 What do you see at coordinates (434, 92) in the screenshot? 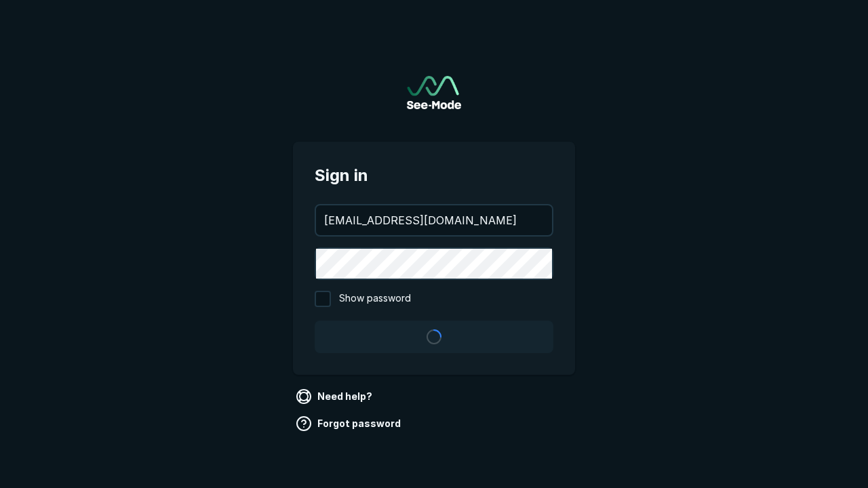
I see `img: See-Mode Logo` at bounding box center [434, 92].